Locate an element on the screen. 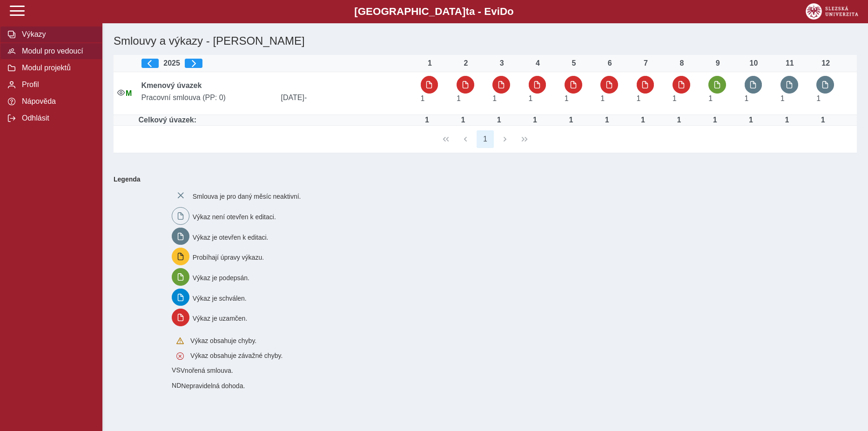  span: Výkaz je uzamčen. is located at coordinates (220, 319).